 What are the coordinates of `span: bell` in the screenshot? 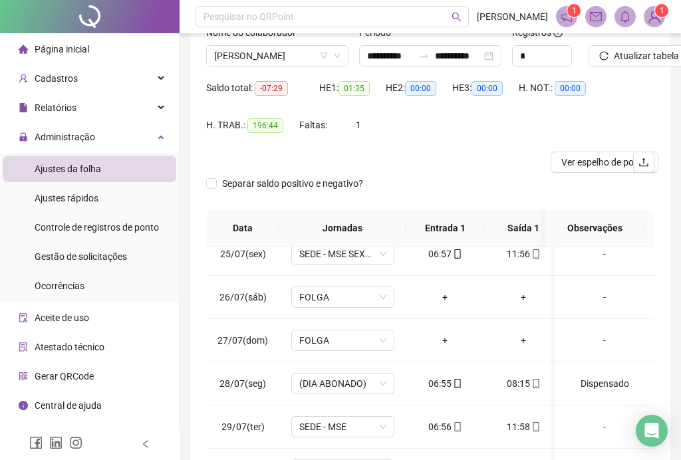 It's located at (625, 17).